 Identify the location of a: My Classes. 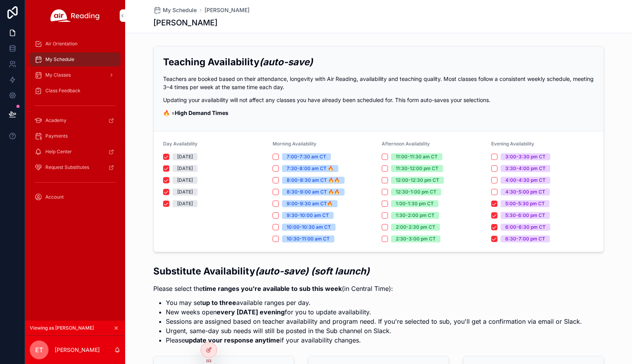
(75, 75).